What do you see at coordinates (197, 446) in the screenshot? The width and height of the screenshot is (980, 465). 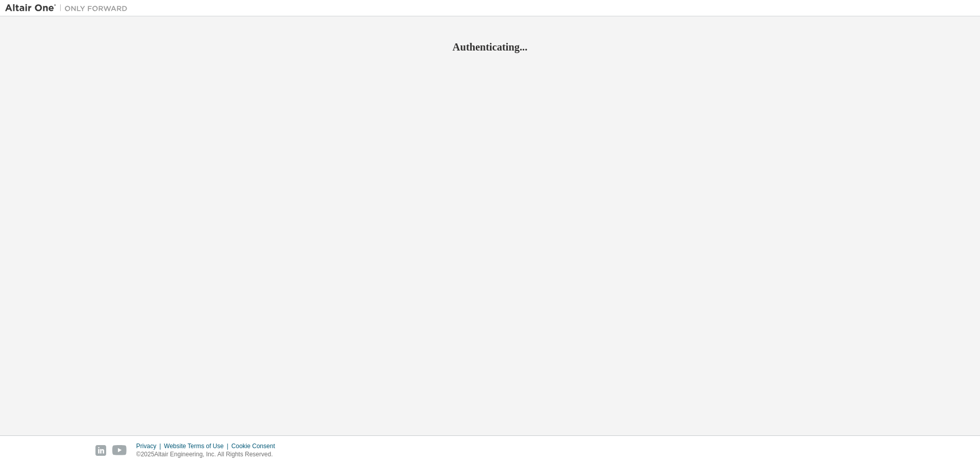 I see `div: Website Terms of Use` at bounding box center [197, 446].